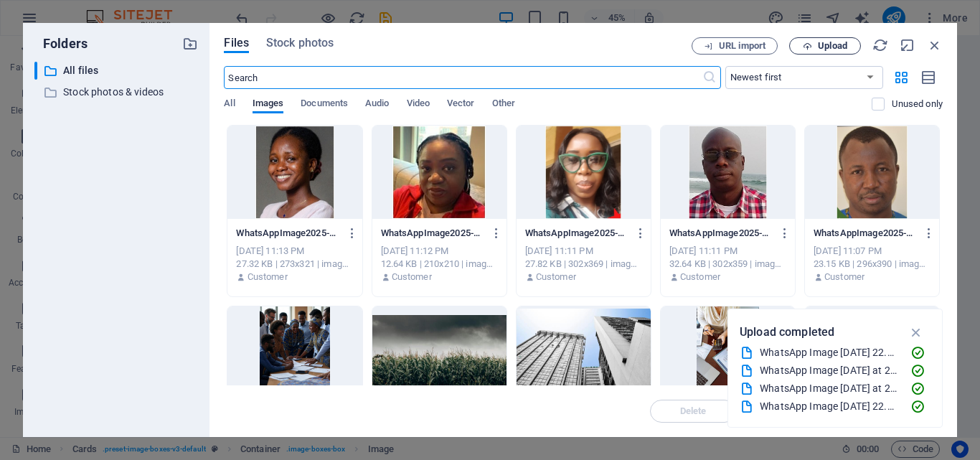  What do you see at coordinates (299, 43) in the screenshot?
I see `span: Stock photos` at bounding box center [299, 43].